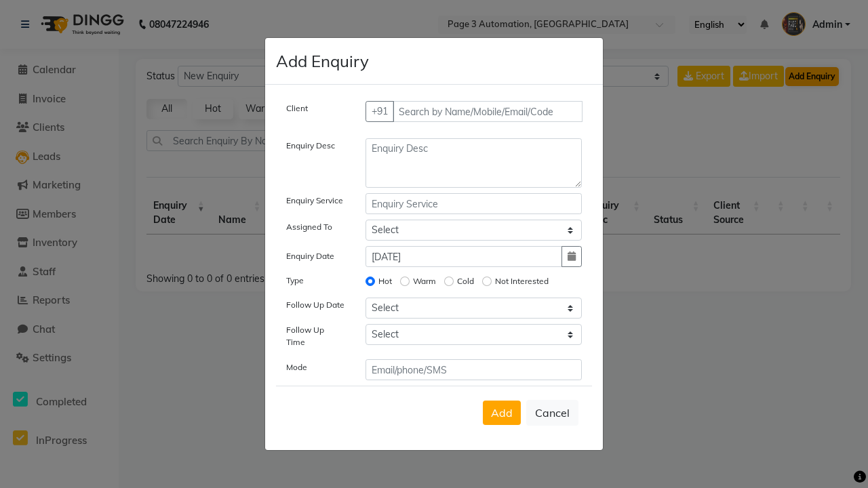 This screenshot has height=488, width=868. Describe the element at coordinates (309, 227) in the screenshot. I see `label: Assigned To` at that location.